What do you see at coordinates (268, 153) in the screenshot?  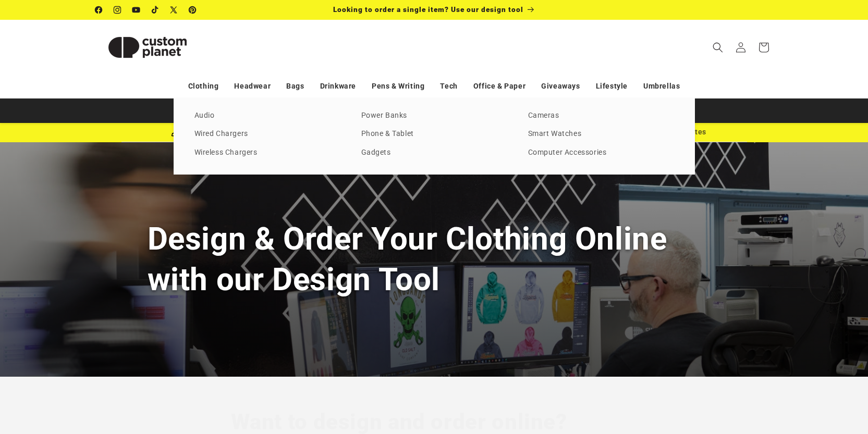 I see `a: Wireless Chargers` at bounding box center [268, 153].